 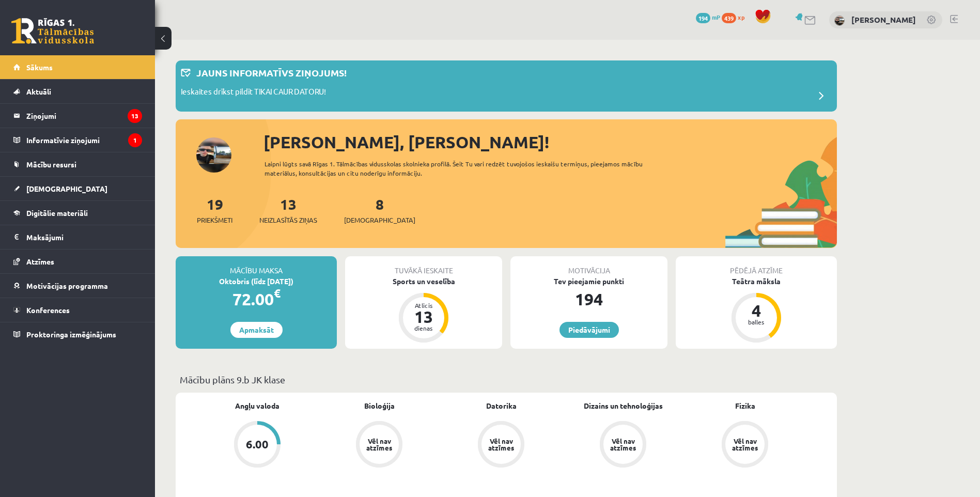 I want to click on div: Atlicis, so click(x=424, y=305).